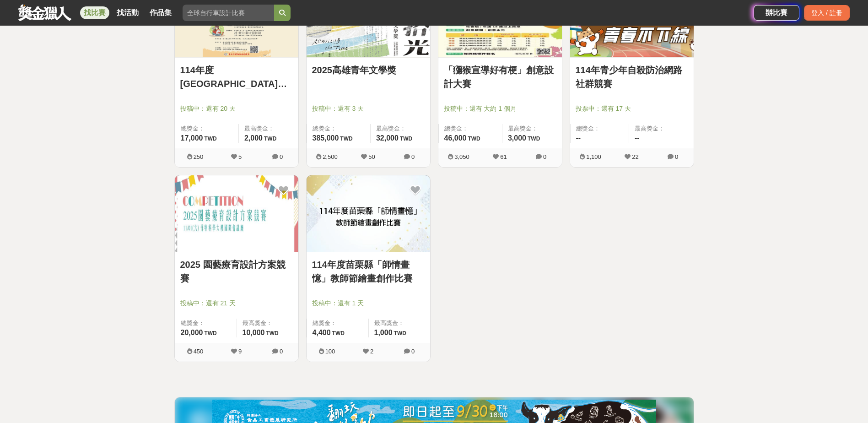 This screenshot has height=423, width=868. What do you see at coordinates (372, 351) in the screenshot?
I see `span: 2` at bounding box center [372, 351].